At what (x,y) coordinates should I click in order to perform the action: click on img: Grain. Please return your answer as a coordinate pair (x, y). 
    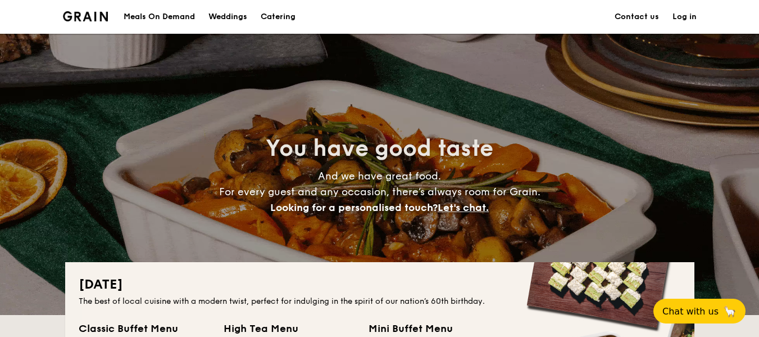
    Looking at the image, I should click on (85, 16).